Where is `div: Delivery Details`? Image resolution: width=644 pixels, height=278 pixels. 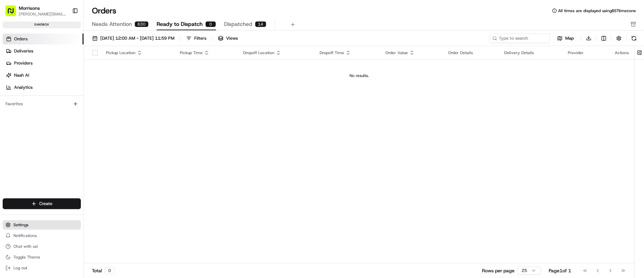 div: Delivery Details is located at coordinates (531, 53).